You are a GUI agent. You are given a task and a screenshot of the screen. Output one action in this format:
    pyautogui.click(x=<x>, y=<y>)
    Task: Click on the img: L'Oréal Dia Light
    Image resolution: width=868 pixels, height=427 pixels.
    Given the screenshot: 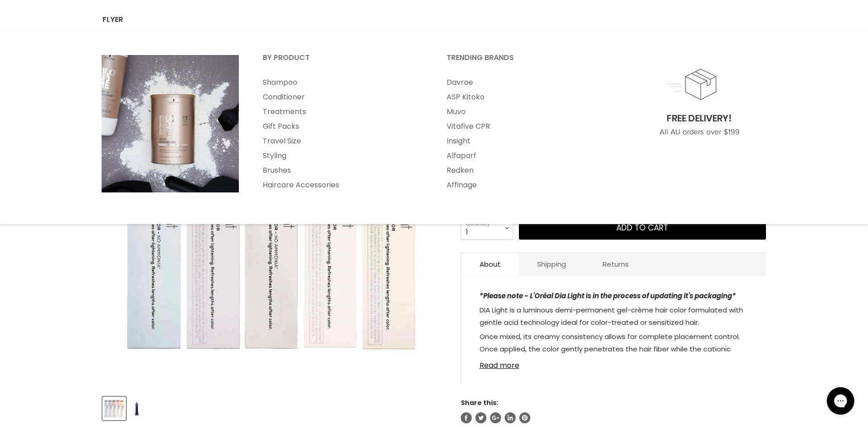 What is the action you would take?
    pyautogui.click(x=114, y=408)
    